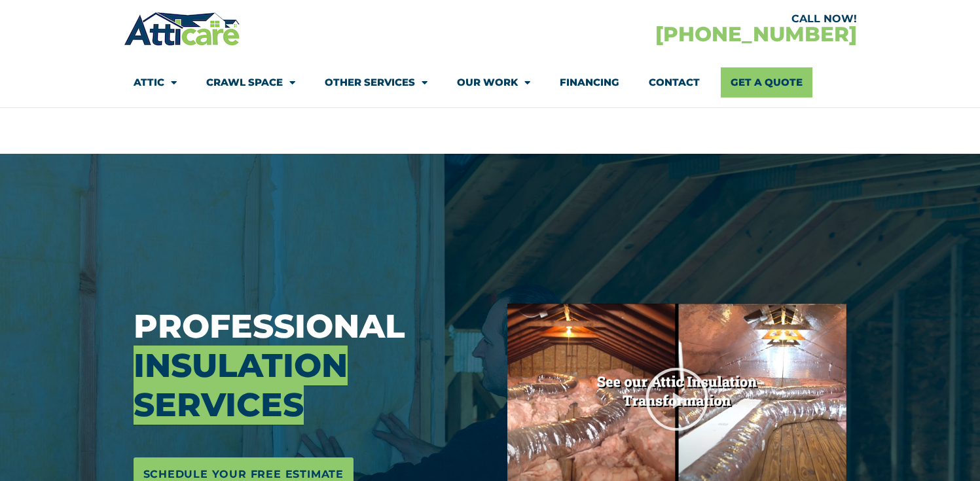 The width and height of the screenshot is (980, 481). What do you see at coordinates (251, 83) in the screenshot?
I see `a: Crawl Space` at bounding box center [251, 83].